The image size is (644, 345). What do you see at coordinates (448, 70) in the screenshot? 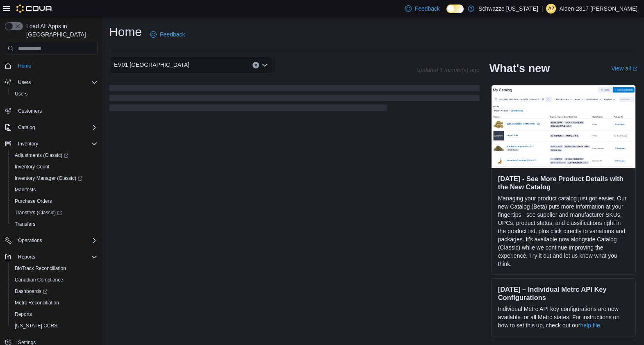
I see `p: Updated 1 minute(s) ago` at bounding box center [448, 70].